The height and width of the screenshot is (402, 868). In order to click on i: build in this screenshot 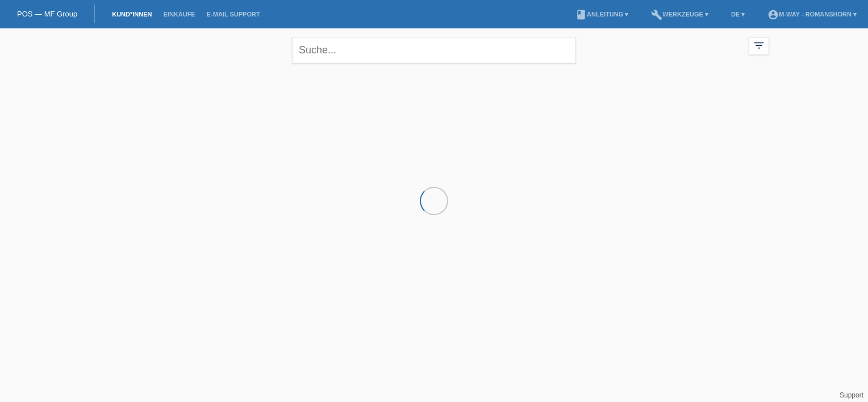, I will do `click(657, 15)`.